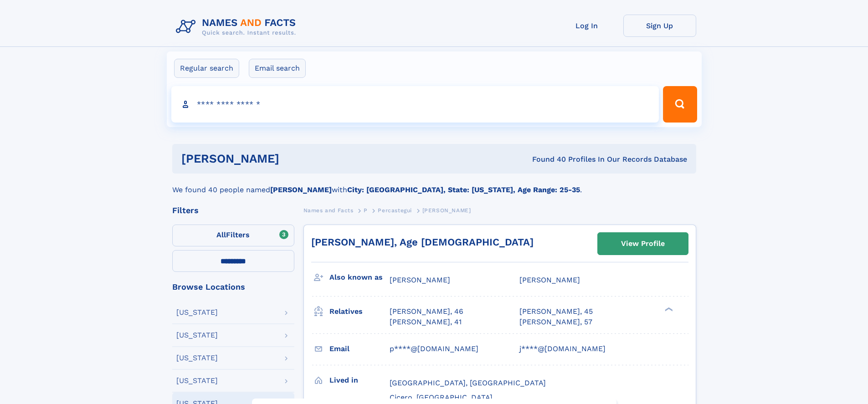 The height and width of the screenshot is (404, 868). What do you see at coordinates (238, 27) in the screenshot?
I see `img: Logo Names and Facts` at bounding box center [238, 27].